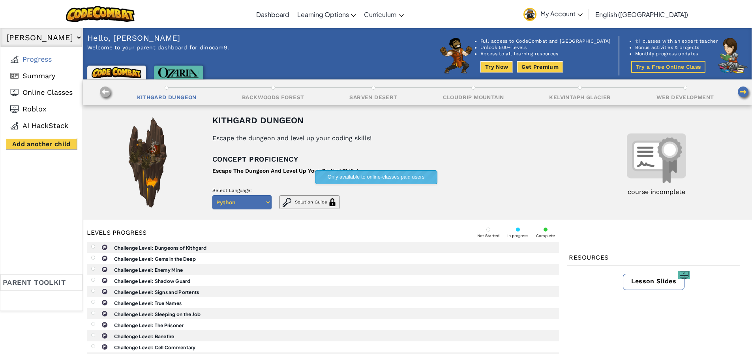  What do you see at coordinates (668, 67) in the screenshot?
I see `button: Try a Free Online Class` at bounding box center [668, 67].